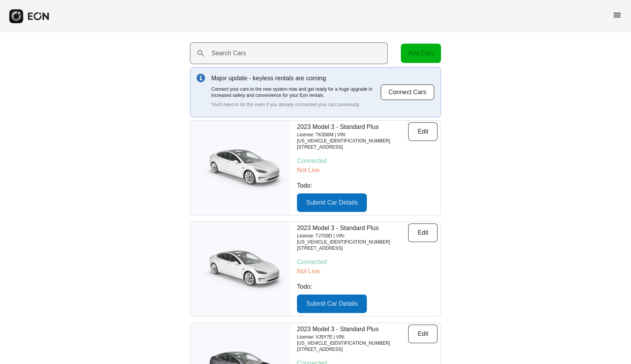  What do you see at coordinates (296, 105) in the screenshot?
I see `p: You'll need to do this even if you already connected your cars previously.` at bounding box center [296, 105].